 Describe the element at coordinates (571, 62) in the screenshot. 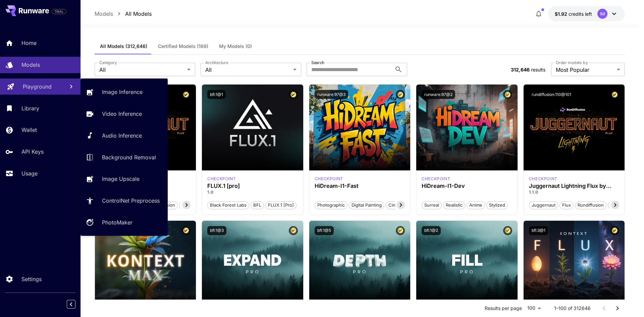

I see `label: Order models by` at that location.